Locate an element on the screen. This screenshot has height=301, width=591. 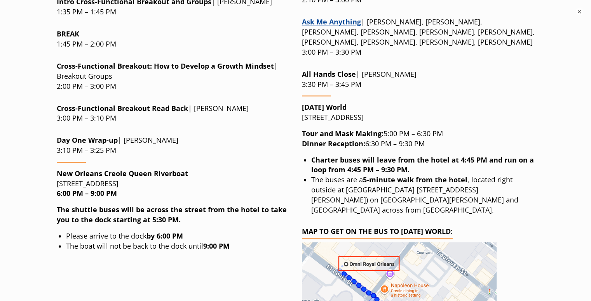
li: Please arrive to the dock is located at coordinates (177, 236).